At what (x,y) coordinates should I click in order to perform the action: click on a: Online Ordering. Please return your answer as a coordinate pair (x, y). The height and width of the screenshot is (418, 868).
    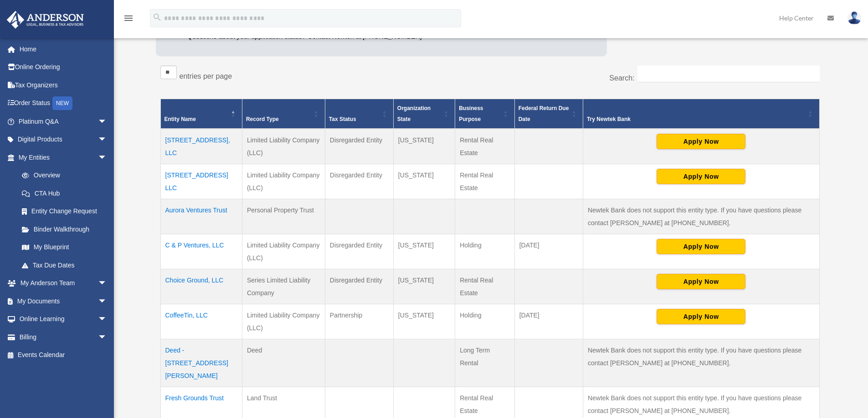
    Looking at the image, I should click on (63, 67).